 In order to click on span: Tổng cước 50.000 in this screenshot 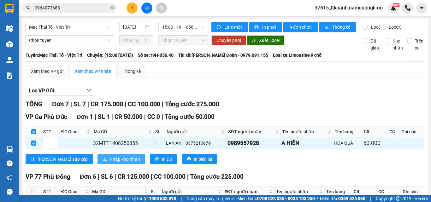, I will do `click(190, 117)`.